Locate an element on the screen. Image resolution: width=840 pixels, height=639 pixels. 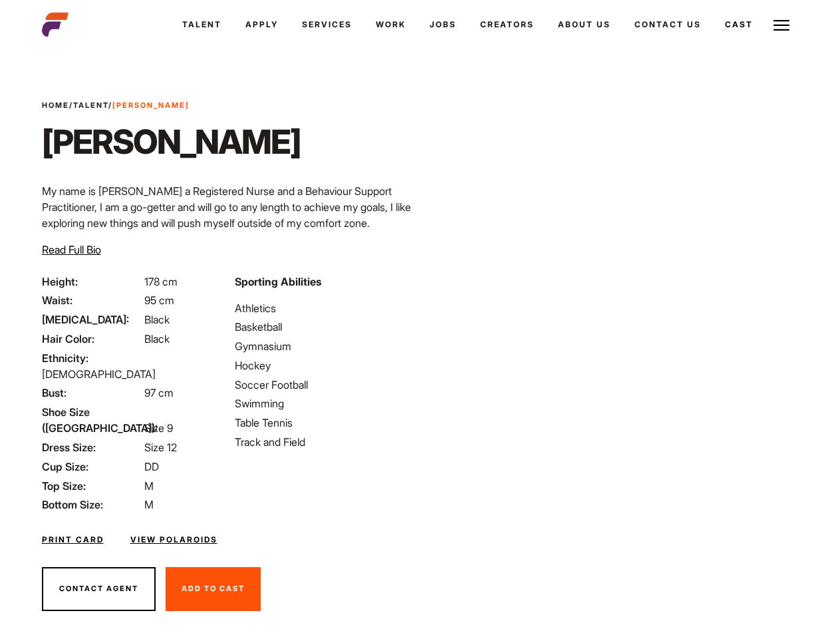
li: Swimming is located at coordinates (323, 403).